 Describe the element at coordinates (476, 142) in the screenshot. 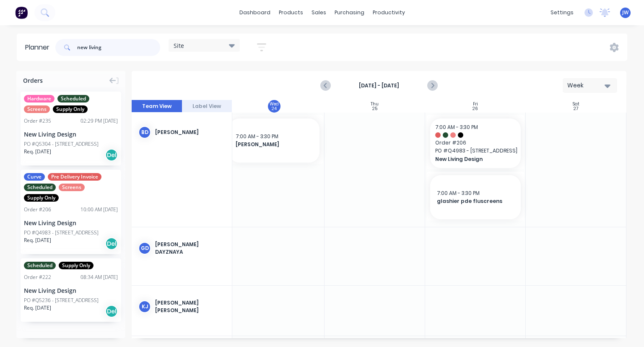

I see `span: Order # 206` at that location.